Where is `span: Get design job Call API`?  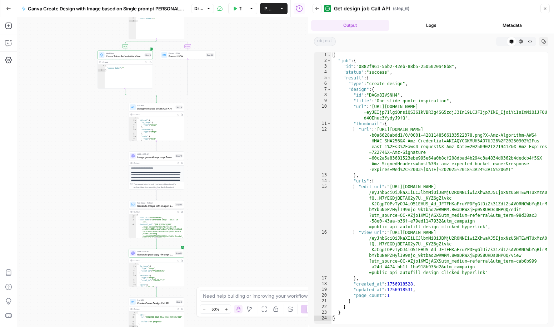 span: Get design job Call API is located at coordinates (362, 9).